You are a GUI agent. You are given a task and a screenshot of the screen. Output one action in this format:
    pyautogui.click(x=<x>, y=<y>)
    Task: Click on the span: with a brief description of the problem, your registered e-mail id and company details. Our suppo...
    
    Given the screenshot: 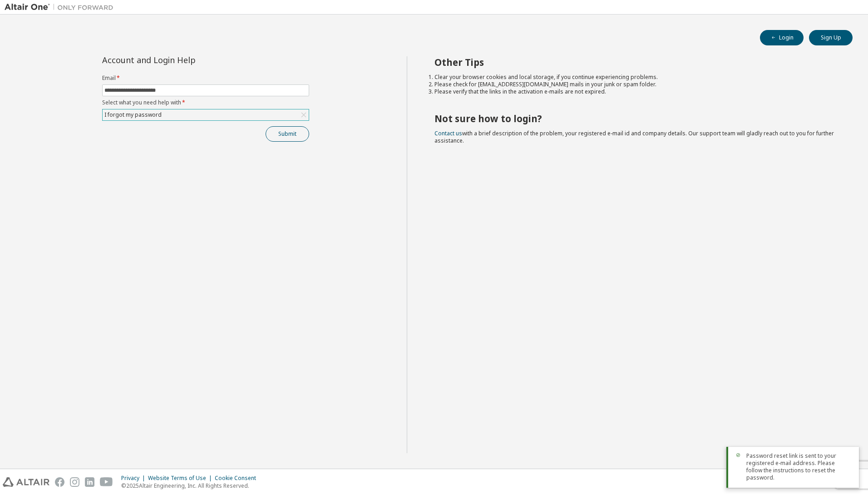 What is the action you would take?
    pyautogui.click(x=634, y=136)
    